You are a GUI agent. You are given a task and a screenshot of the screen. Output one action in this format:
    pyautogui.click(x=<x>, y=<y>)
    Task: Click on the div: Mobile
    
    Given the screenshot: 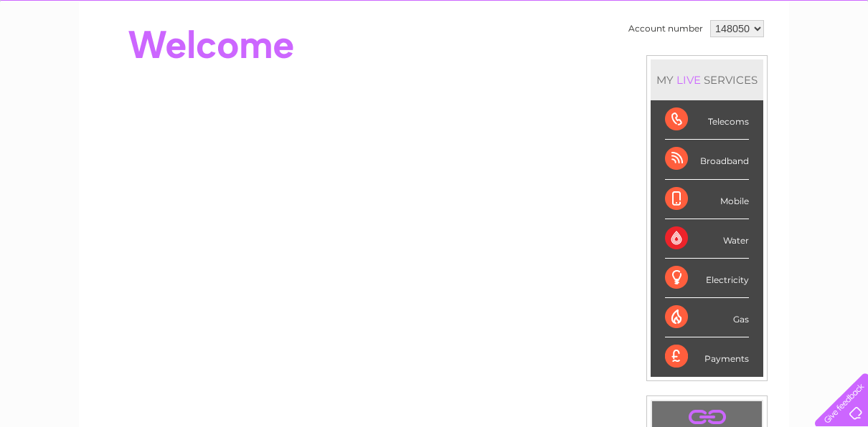 What is the action you would take?
    pyautogui.click(x=706, y=199)
    